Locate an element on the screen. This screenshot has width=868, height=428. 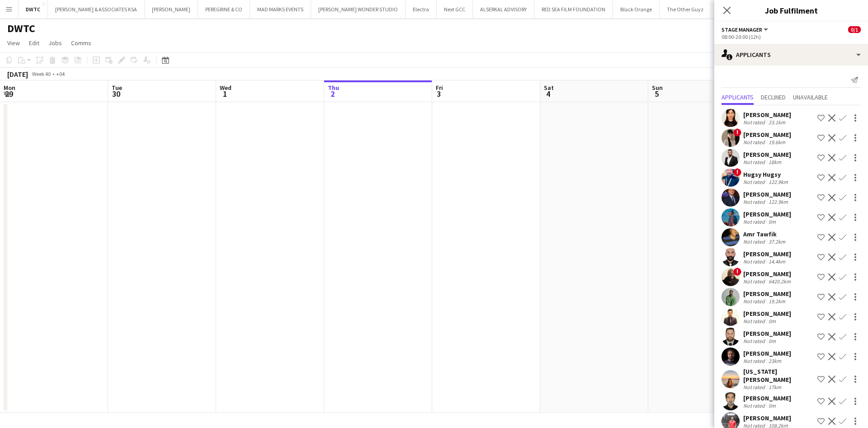
span: Fri is located at coordinates (440, 88).